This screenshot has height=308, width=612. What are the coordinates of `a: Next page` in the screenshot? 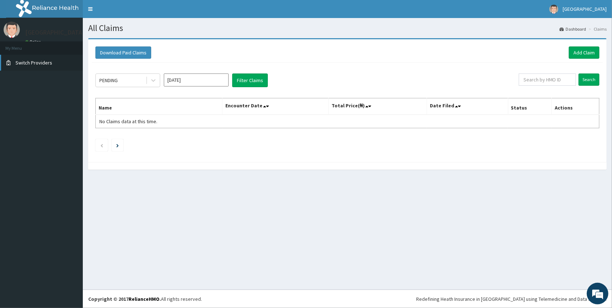 It's located at (117, 145).